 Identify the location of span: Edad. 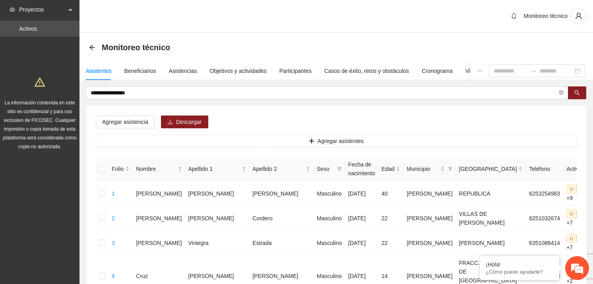
(388, 169).